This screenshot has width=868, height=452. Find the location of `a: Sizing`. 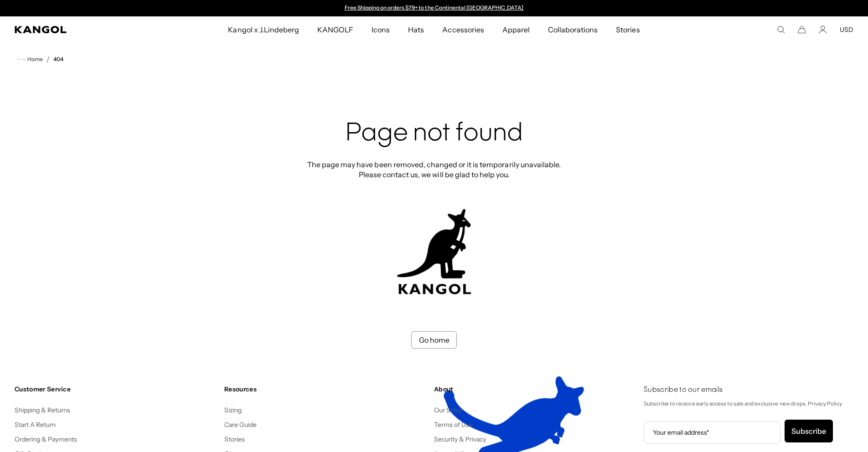

a: Sizing is located at coordinates (233, 410).